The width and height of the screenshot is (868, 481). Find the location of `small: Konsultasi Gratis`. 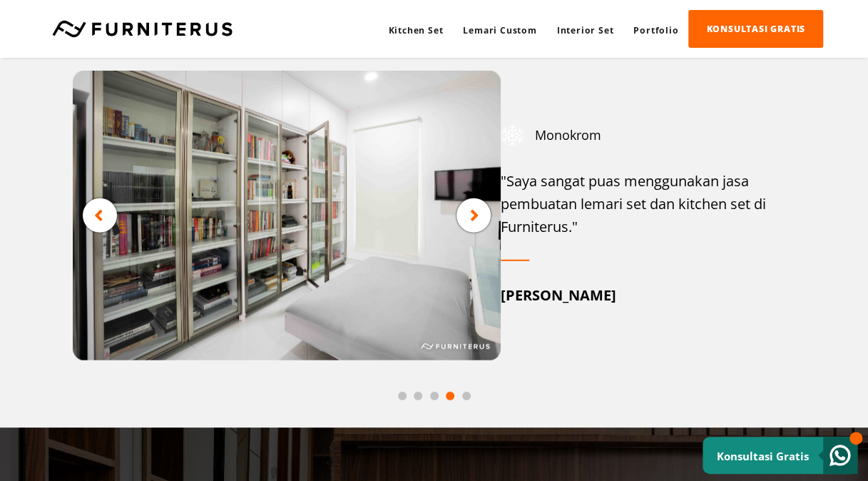

small: Konsultasi Gratis is located at coordinates (763, 456).